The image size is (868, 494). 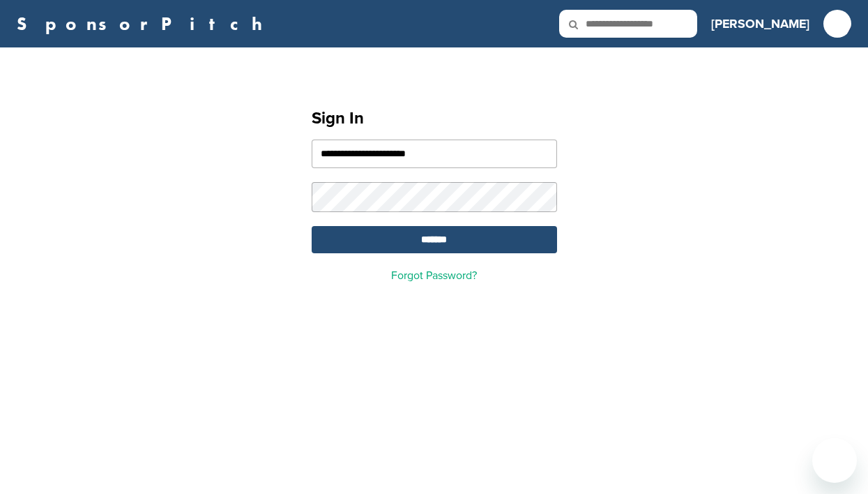 I want to click on h1: Sign In, so click(x=434, y=118).